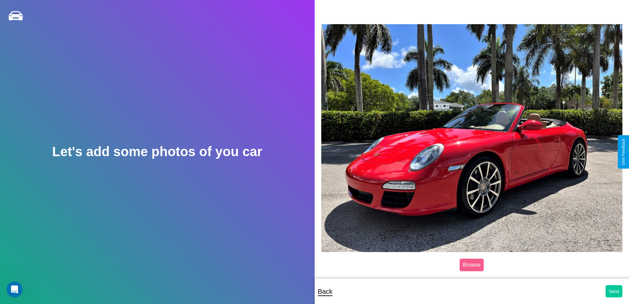 The image size is (629, 304). I want to click on div: Give Feedback, so click(624, 152).